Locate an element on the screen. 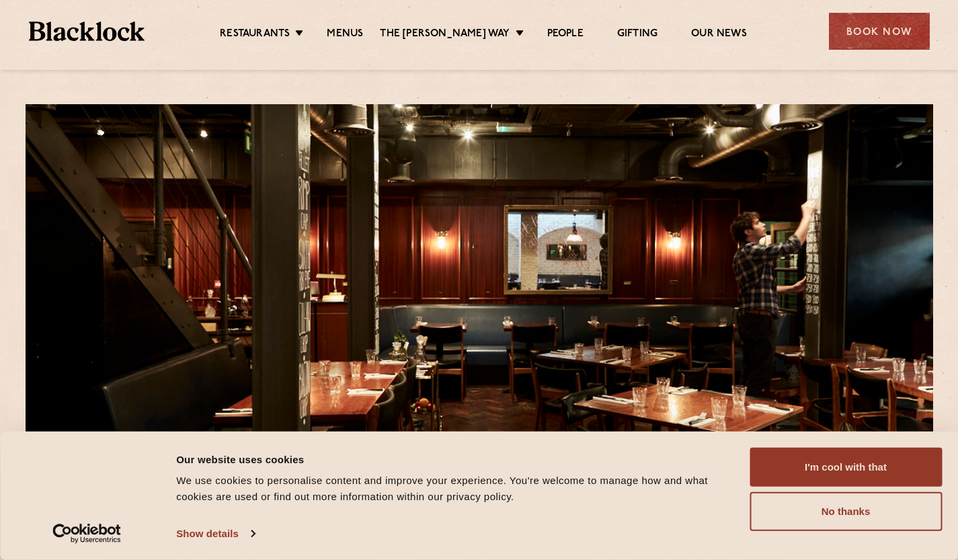 The image size is (958, 560). div: Book Now is located at coordinates (879, 31).